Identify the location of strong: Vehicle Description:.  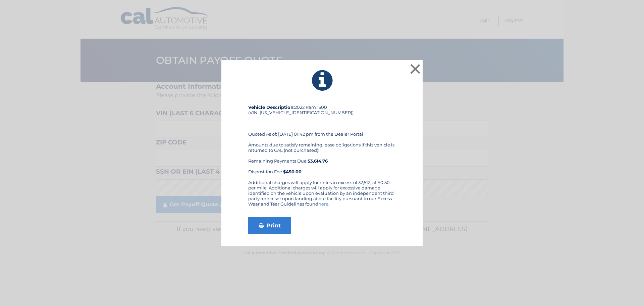
(271, 107).